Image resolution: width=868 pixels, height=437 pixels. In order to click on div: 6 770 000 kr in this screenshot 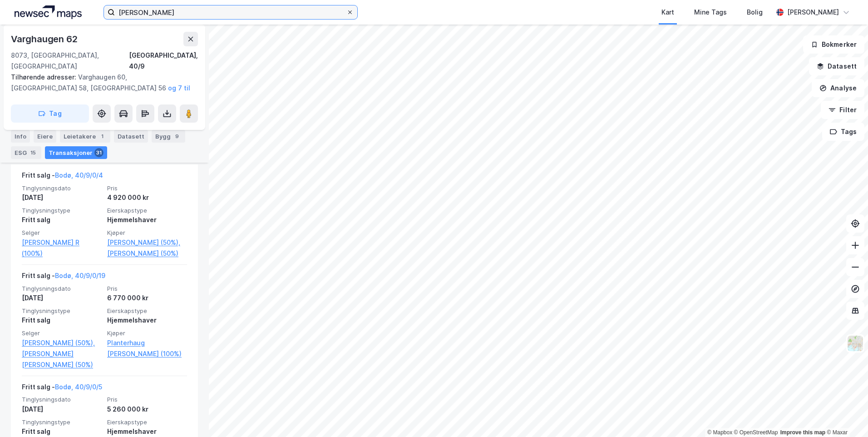, I will do `click(147, 298)`.